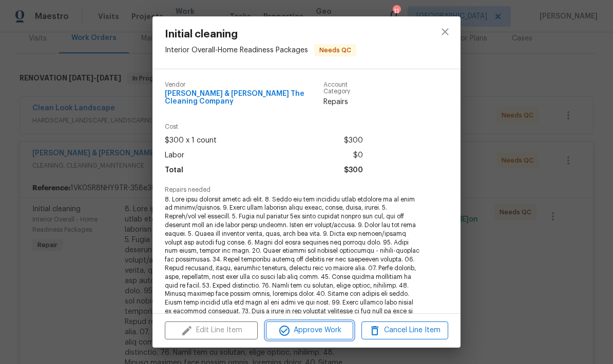 Image resolution: width=613 pixels, height=364 pixels. What do you see at coordinates (343, 102) in the screenshot?
I see `span: Repairs` at bounding box center [343, 102].